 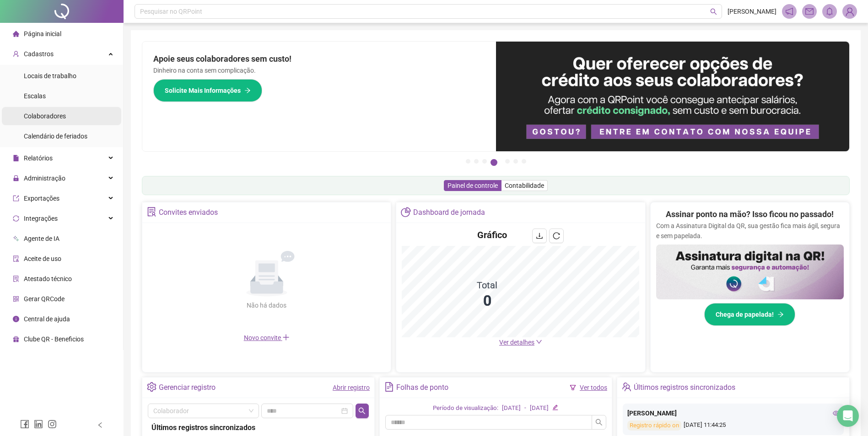 I want to click on button: 5, so click(x=507, y=162).